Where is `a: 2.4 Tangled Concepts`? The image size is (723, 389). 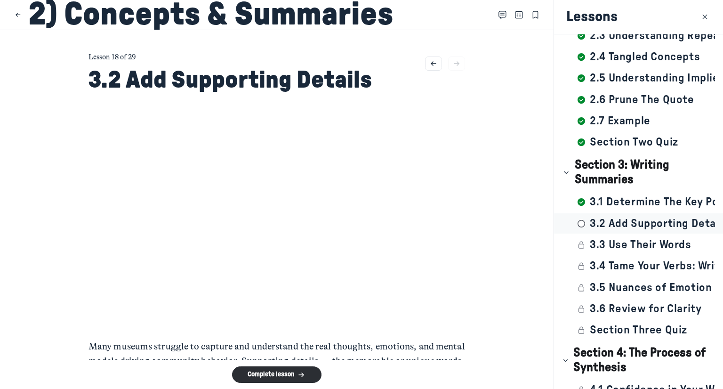
a: 2.4 Tangled Concepts is located at coordinates (638, 57).